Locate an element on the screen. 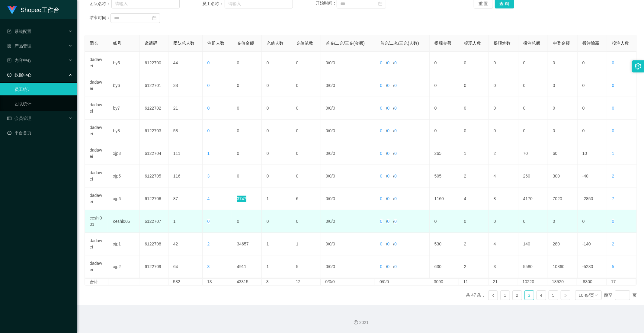  span: 团队总人数 is located at coordinates (184, 43).